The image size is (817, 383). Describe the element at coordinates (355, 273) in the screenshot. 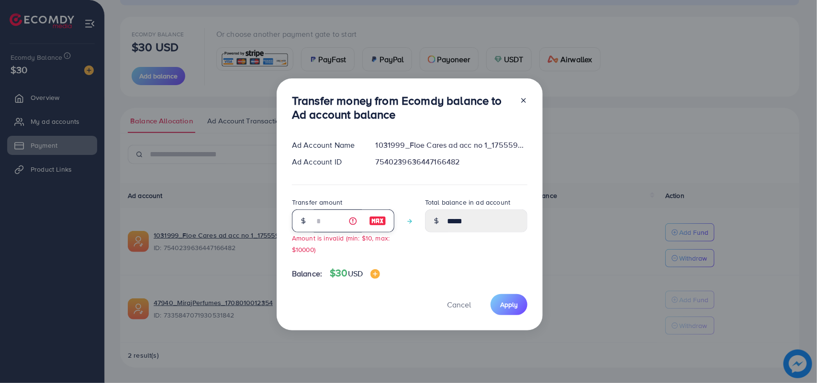

I see `h4: $30` at that location.